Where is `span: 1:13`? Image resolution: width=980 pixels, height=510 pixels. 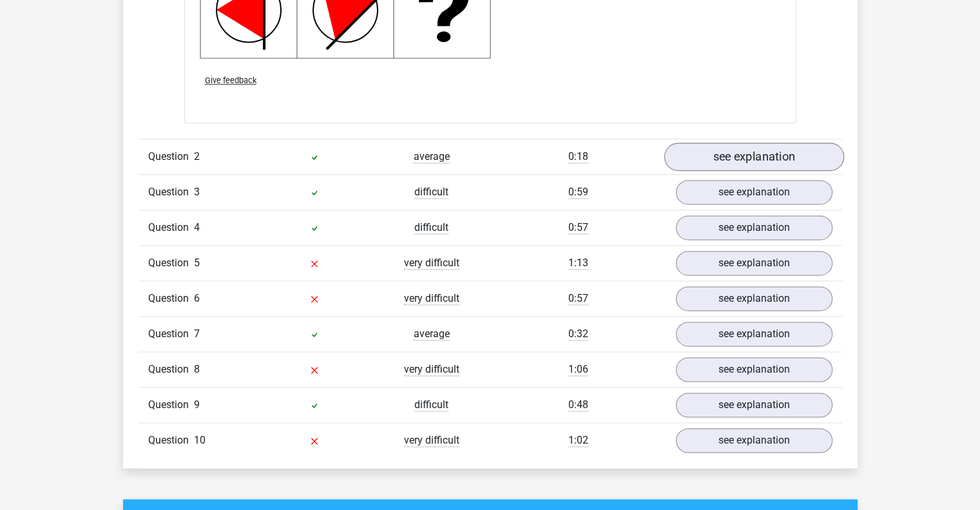 span: 1:13 is located at coordinates (578, 263).